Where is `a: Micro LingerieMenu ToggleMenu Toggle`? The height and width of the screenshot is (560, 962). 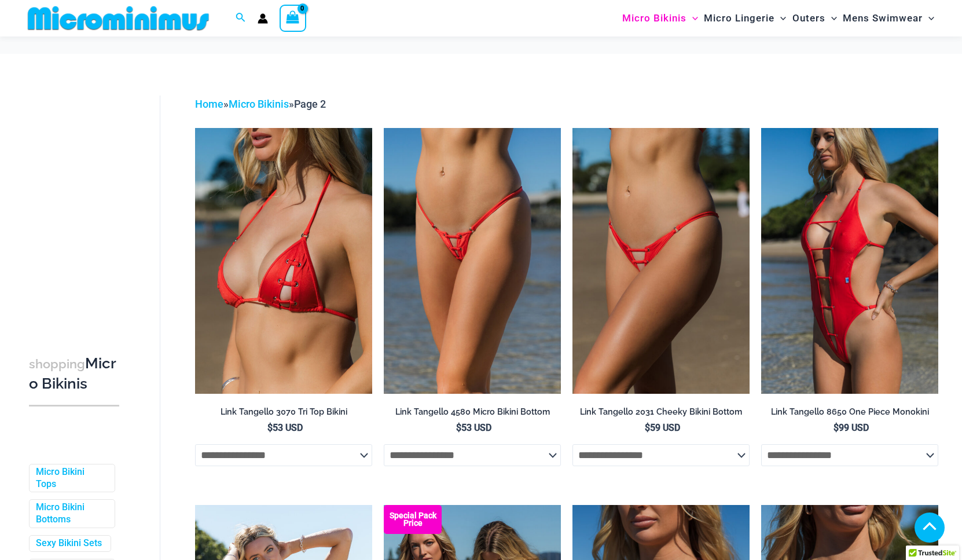 a: Micro LingerieMenu ToggleMenu Toggle is located at coordinates (745, 18).